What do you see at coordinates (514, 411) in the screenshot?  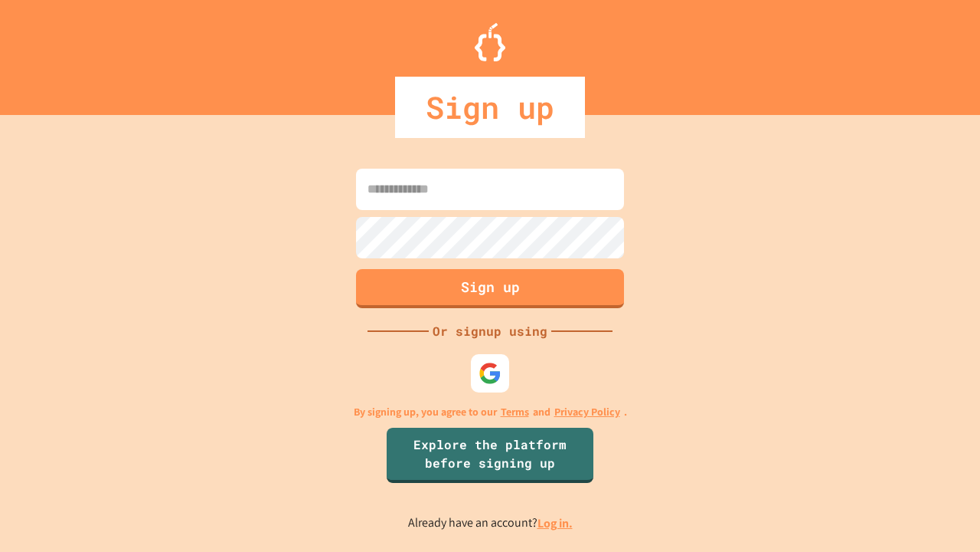 I see `a: Terms` at bounding box center [514, 411].